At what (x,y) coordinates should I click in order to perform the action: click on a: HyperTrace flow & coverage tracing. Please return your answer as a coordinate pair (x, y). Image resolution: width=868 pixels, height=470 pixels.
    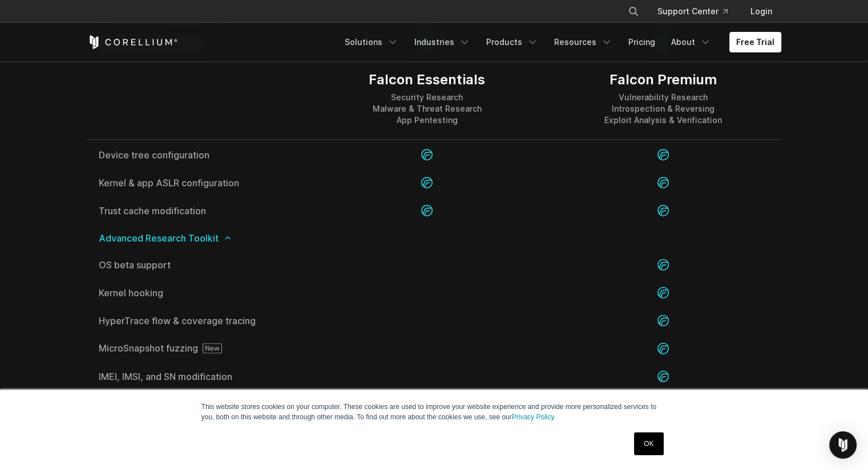
    Looking at the image, I should click on (198, 321).